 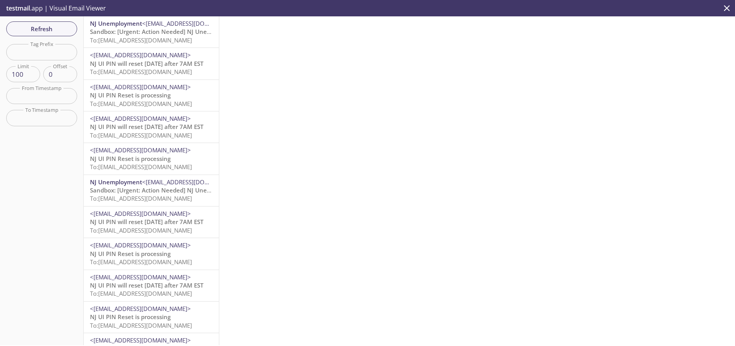 What do you see at coordinates (42, 29) in the screenshot?
I see `span: Refresh` at bounding box center [42, 29].